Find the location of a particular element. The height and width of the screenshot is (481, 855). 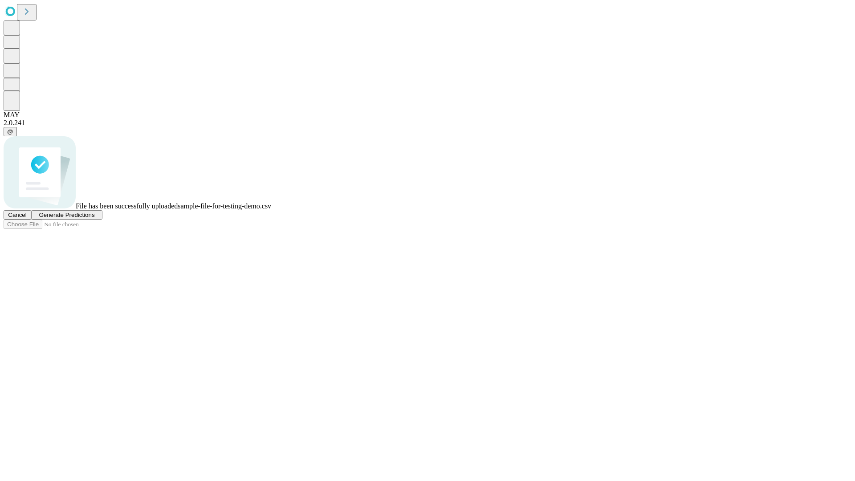

button: Cancel is located at coordinates (17, 215).